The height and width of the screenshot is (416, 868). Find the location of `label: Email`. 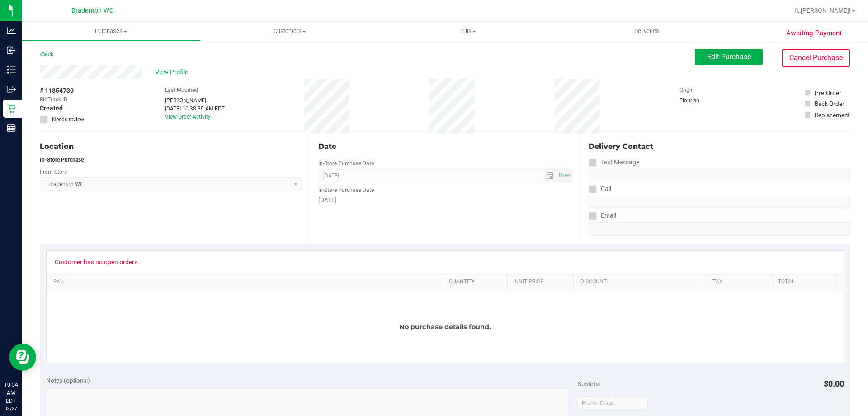

label: Email is located at coordinates (602, 216).